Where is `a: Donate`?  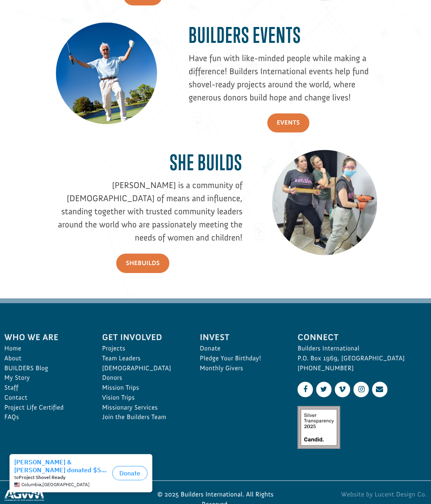 a: Donate is located at coordinates (240, 349).